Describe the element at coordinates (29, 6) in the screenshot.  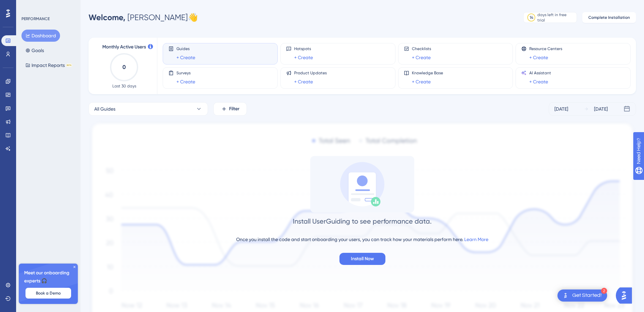
I see `span: Need Help?` at that location.